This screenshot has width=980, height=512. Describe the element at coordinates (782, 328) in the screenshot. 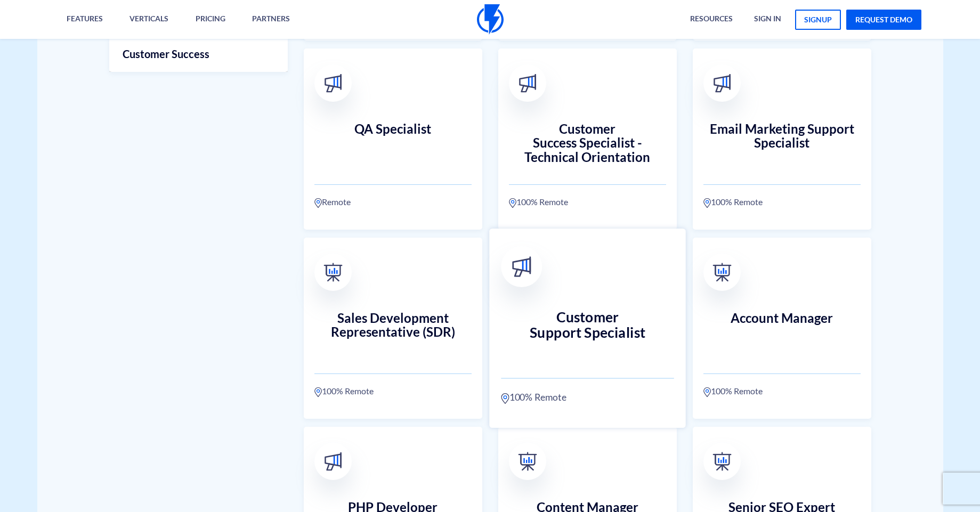

I see `a: Account Manager 100% Remote` at that location.